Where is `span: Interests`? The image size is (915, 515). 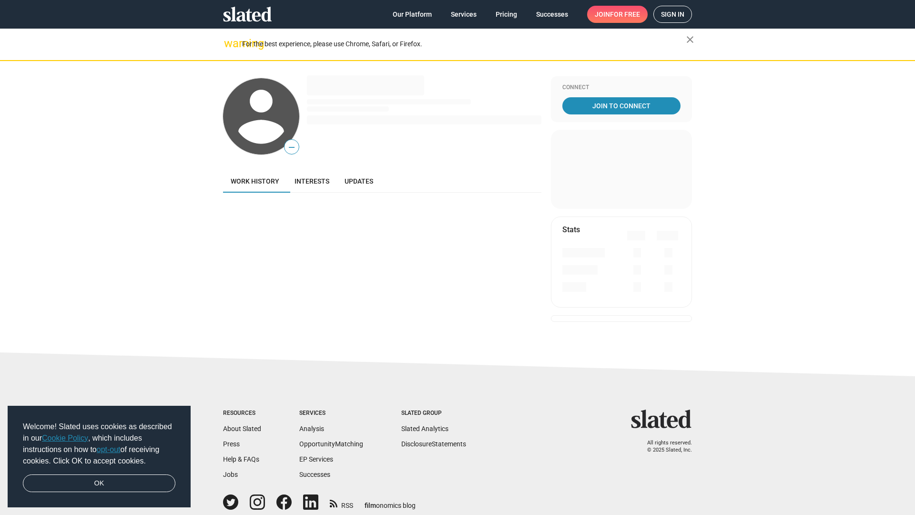
span: Interests is located at coordinates (312, 181).